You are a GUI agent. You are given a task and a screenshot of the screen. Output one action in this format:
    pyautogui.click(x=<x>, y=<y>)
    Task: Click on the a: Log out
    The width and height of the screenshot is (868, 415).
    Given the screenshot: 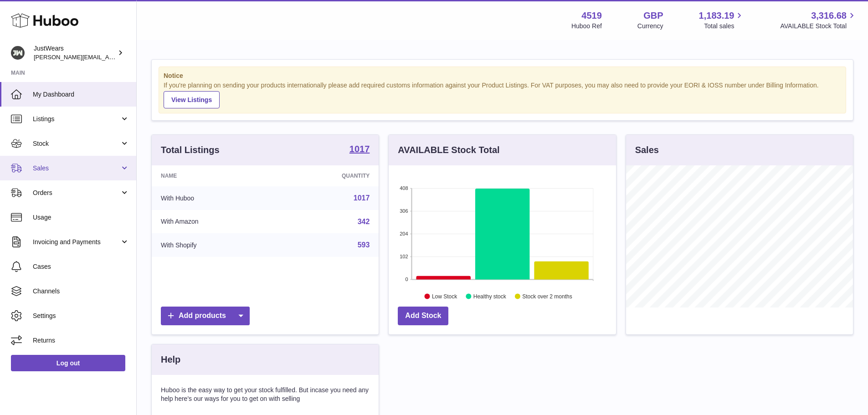 What is the action you would take?
    pyautogui.click(x=68, y=363)
    